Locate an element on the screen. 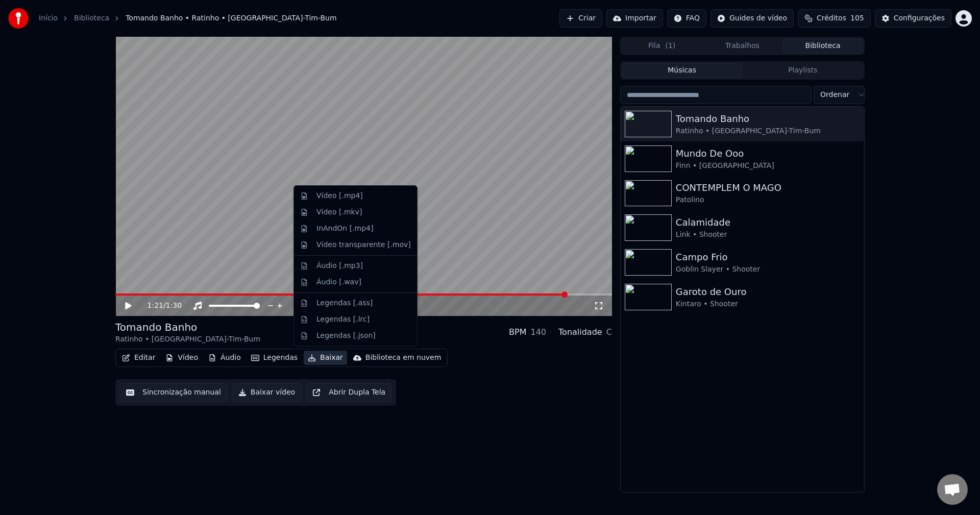 This screenshot has height=515, width=980. div: C is located at coordinates (609, 332).